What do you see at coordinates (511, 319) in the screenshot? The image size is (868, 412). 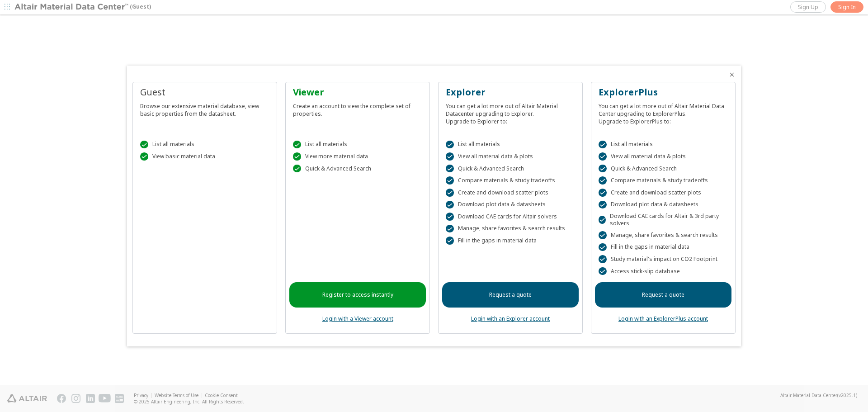 I see `a: Login with an Explorer account` at bounding box center [511, 319].